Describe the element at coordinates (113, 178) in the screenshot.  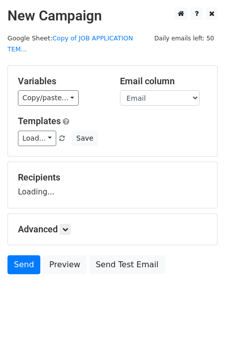
I see `h5: Recipients` at that location.